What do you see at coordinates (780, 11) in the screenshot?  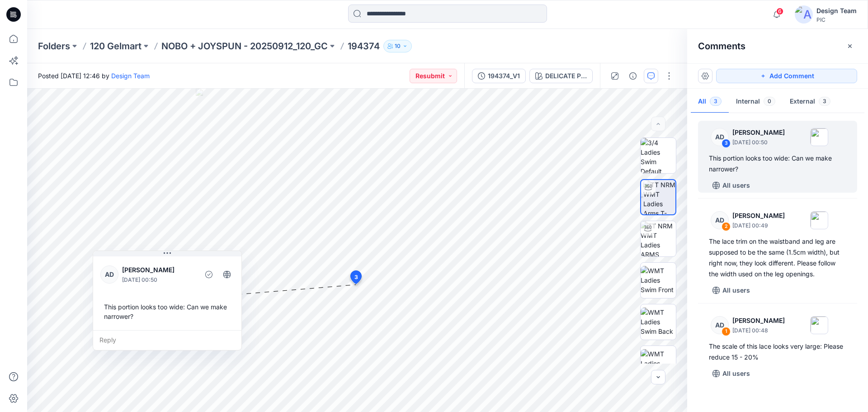 I see `span: 6` at bounding box center [780, 11].